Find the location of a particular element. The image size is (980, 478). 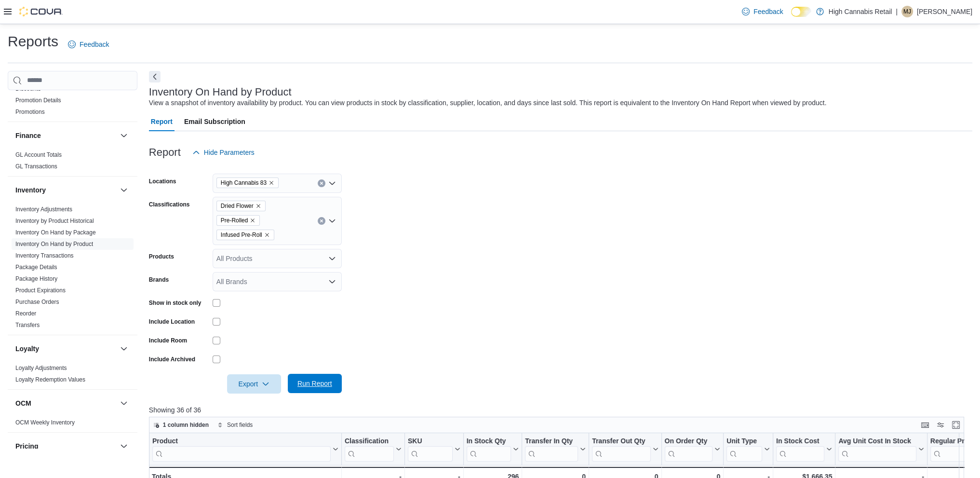

a: Inventory by Product Historical is located at coordinates (54, 221).